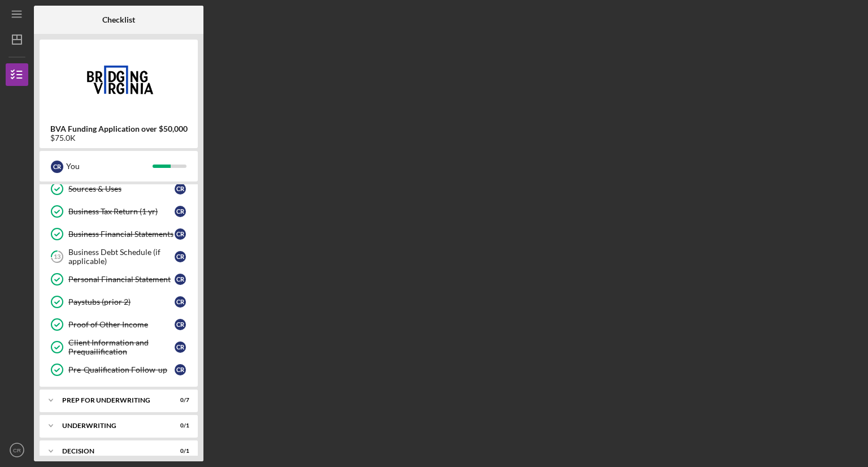  What do you see at coordinates (121, 234) in the screenshot?
I see `div: Business Financial Statements` at bounding box center [121, 234].